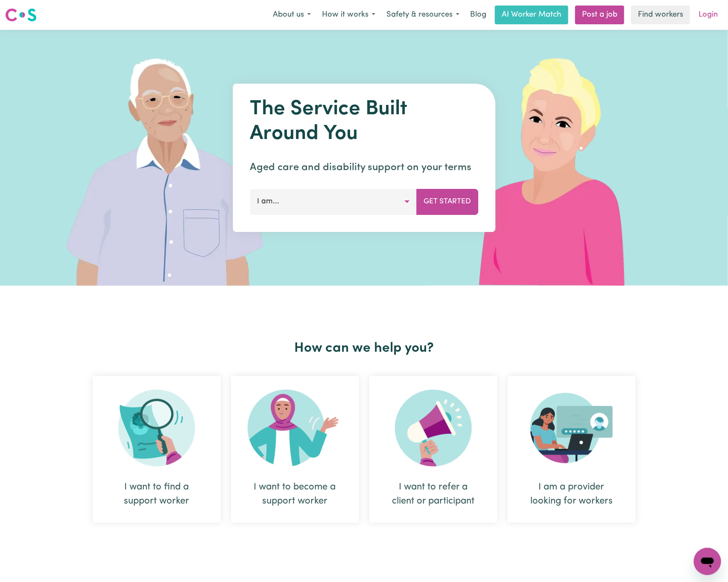 This screenshot has width=728, height=582. Describe the element at coordinates (447, 201) in the screenshot. I see `button: Get Started` at that location.